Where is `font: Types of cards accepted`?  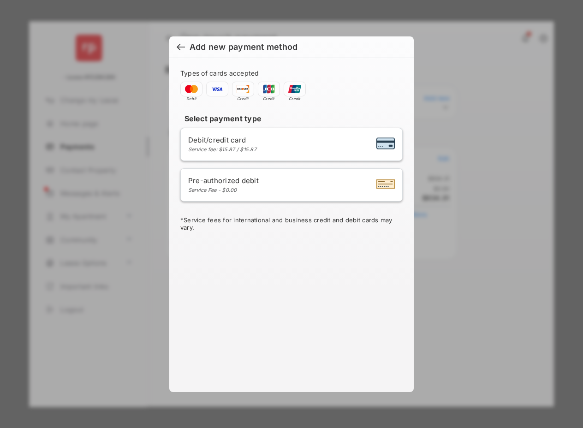 font: Types of cards accepted is located at coordinates (219, 73).